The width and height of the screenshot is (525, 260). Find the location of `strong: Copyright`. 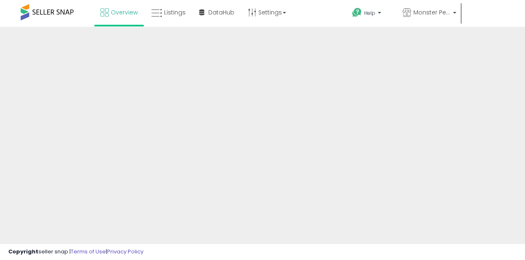

strong: Copyright is located at coordinates (23, 252).